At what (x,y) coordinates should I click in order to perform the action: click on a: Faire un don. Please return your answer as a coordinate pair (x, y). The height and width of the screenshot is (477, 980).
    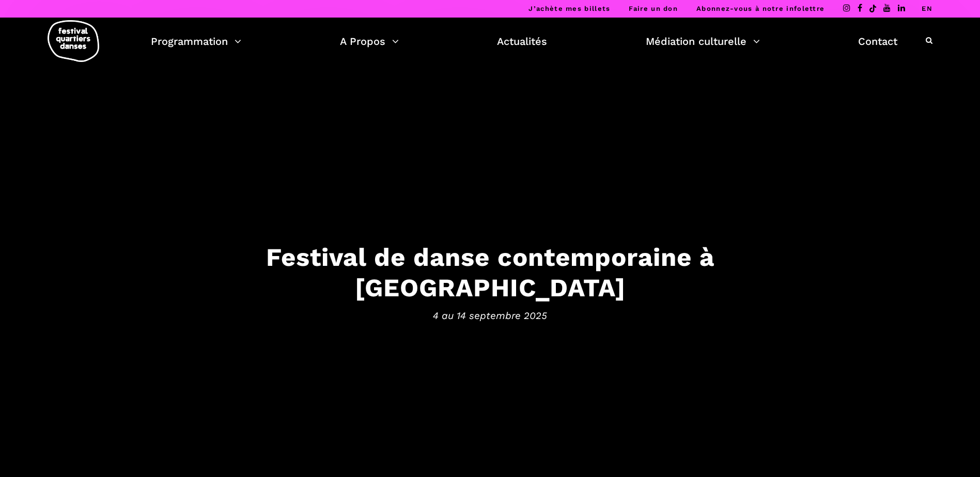
    Looking at the image, I should click on (653, 9).